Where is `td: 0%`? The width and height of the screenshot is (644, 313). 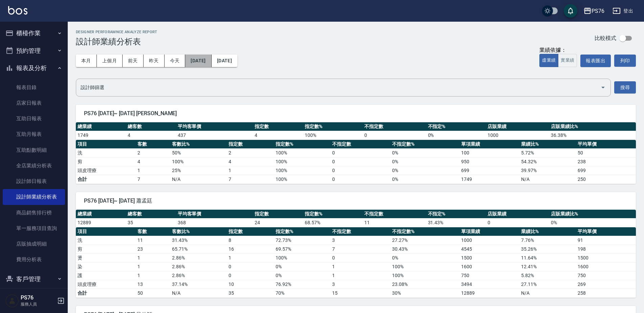
td: 0% is located at coordinates (425, 179).